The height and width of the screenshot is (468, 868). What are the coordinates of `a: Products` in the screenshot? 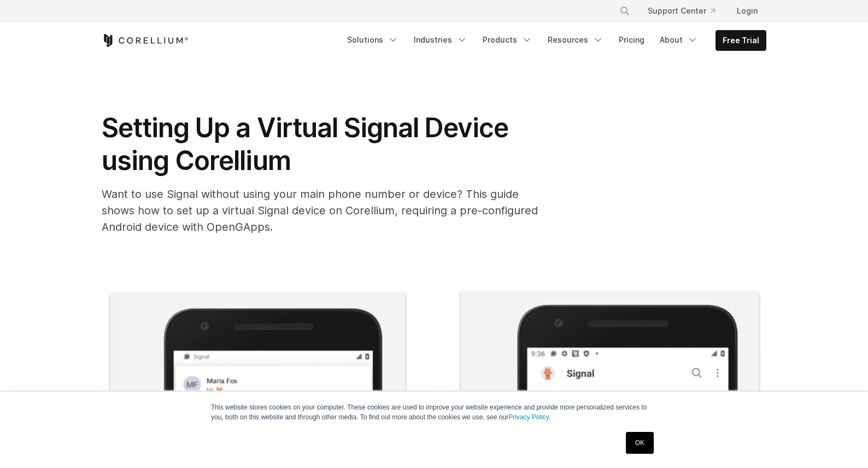 It's located at (507, 40).